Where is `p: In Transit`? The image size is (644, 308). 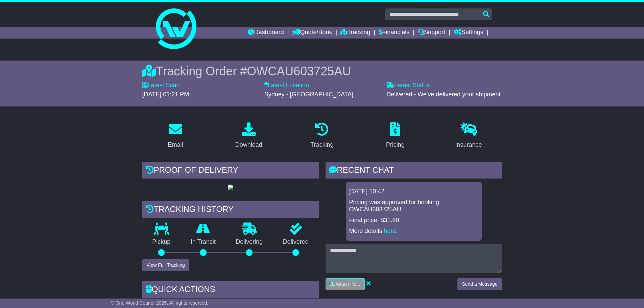 p: In Transit is located at coordinates (203, 242).